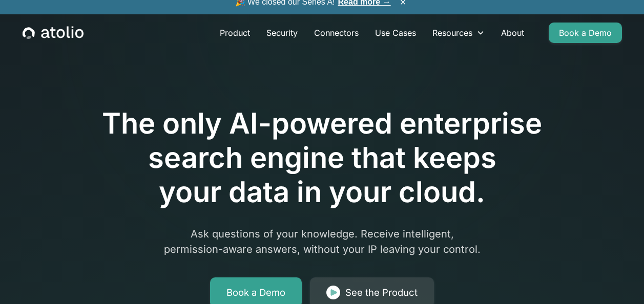 This screenshot has height=304, width=644. I want to click on a: Product, so click(235, 33).